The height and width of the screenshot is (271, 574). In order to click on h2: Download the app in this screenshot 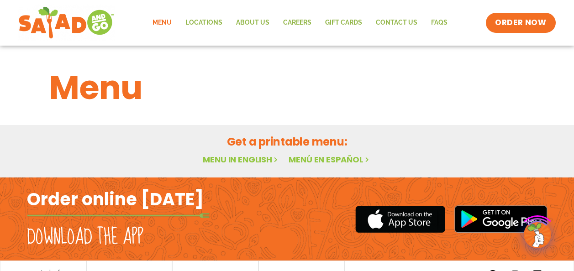, I will do `click(85, 237)`.